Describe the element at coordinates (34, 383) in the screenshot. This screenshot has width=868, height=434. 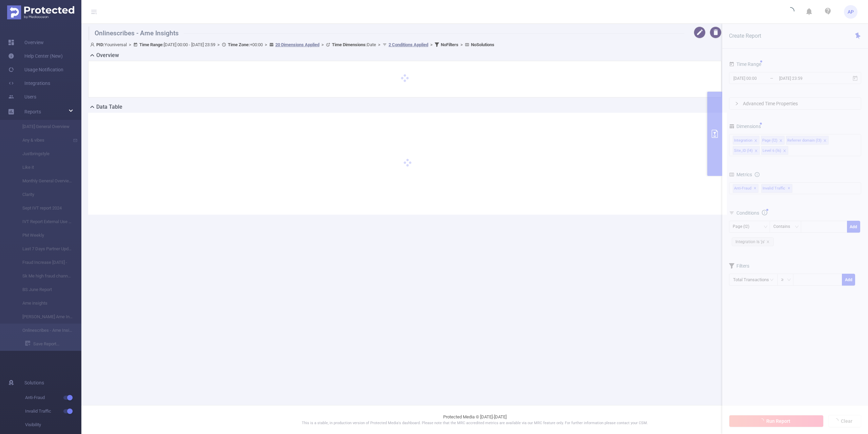
I see `span: Solutions` at that location.